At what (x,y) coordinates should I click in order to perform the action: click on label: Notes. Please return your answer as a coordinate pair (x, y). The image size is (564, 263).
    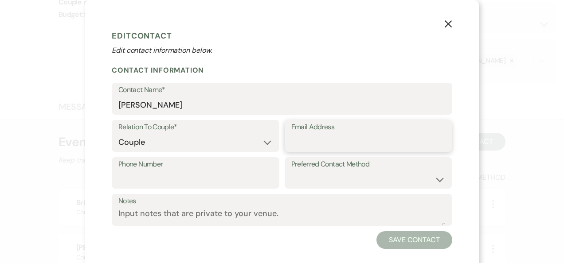
    Looking at the image, I should click on (282, 201).